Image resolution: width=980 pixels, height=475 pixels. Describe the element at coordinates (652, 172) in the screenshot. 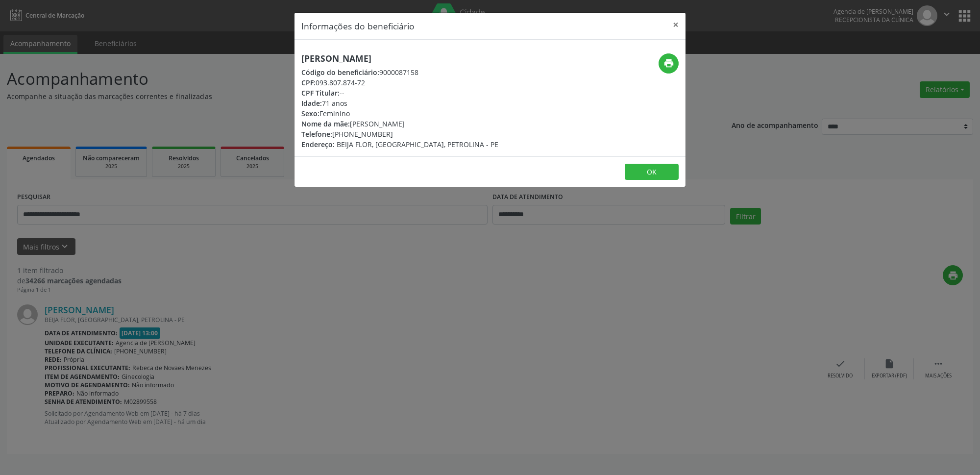

I see `button: OK` at that location.